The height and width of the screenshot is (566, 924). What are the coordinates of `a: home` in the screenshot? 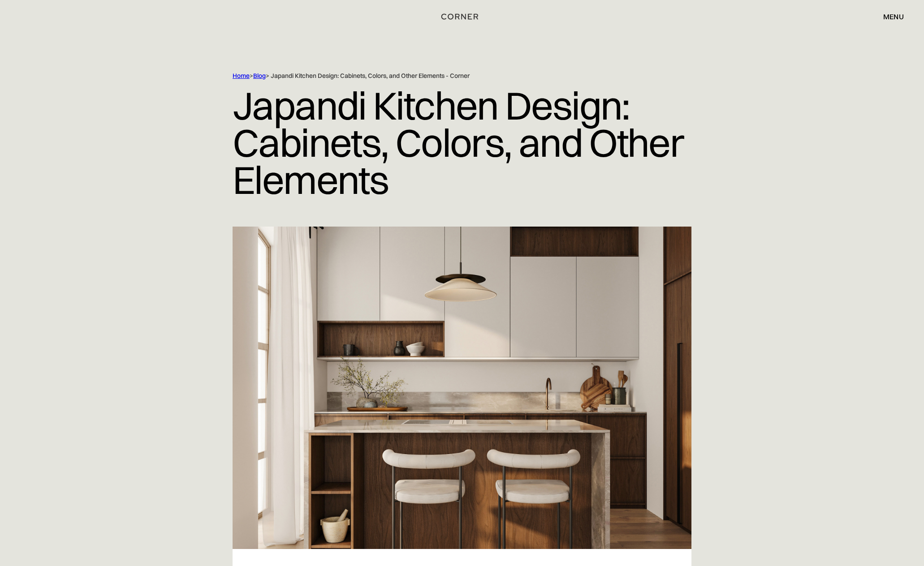 It's located at (462, 16).